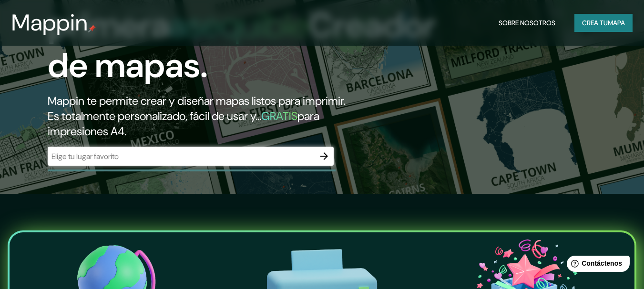 This screenshot has height=289, width=644. What do you see at coordinates (42, 11) in the screenshot?
I see `font: Contáctenos` at bounding box center [42, 11].